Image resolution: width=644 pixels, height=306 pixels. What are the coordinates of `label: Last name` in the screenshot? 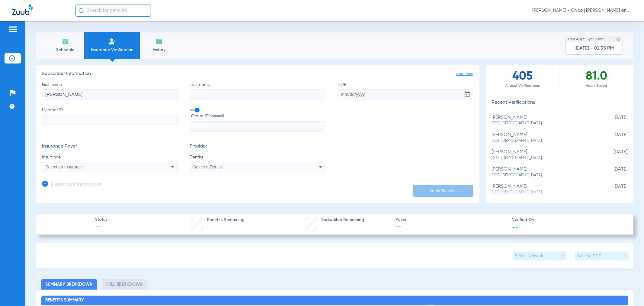 It's located at (258, 91).